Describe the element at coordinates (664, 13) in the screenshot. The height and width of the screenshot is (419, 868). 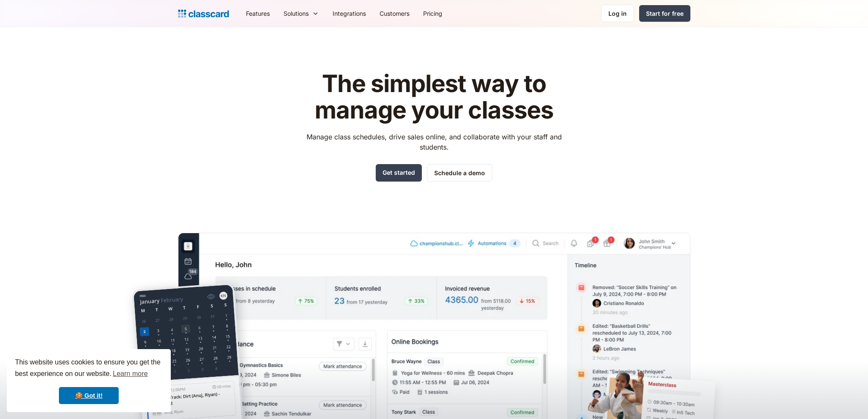
I see `a: Start for free` at that location.